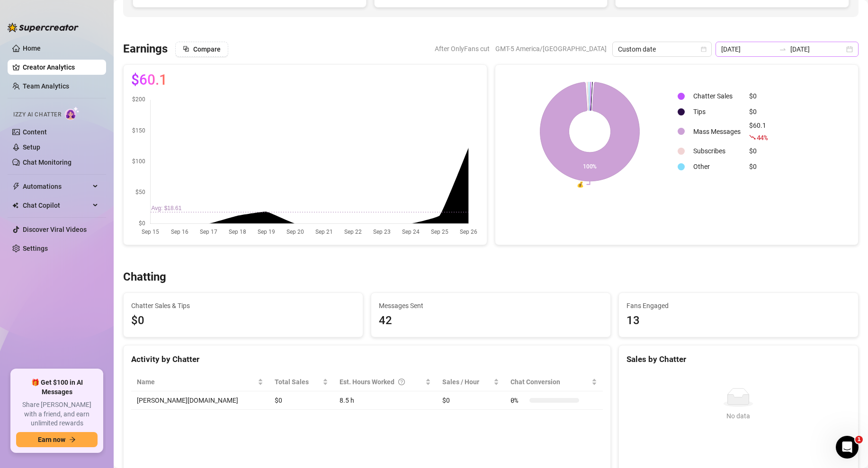 This screenshot has height=468, width=868. What do you see at coordinates (73, 440) in the screenshot?
I see `span: arrow-right` at bounding box center [73, 440].